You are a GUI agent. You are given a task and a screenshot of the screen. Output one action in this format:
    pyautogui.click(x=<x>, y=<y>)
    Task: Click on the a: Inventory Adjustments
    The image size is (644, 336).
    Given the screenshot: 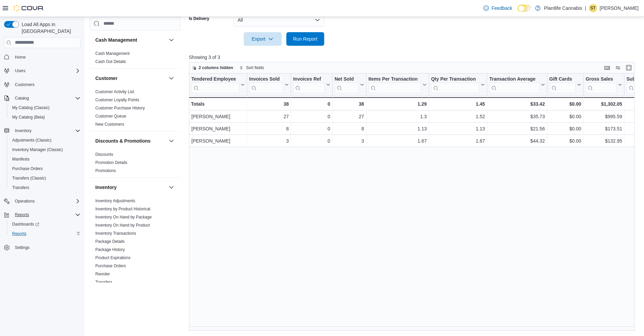 What is the action you would take?
    pyautogui.click(x=115, y=201)
    